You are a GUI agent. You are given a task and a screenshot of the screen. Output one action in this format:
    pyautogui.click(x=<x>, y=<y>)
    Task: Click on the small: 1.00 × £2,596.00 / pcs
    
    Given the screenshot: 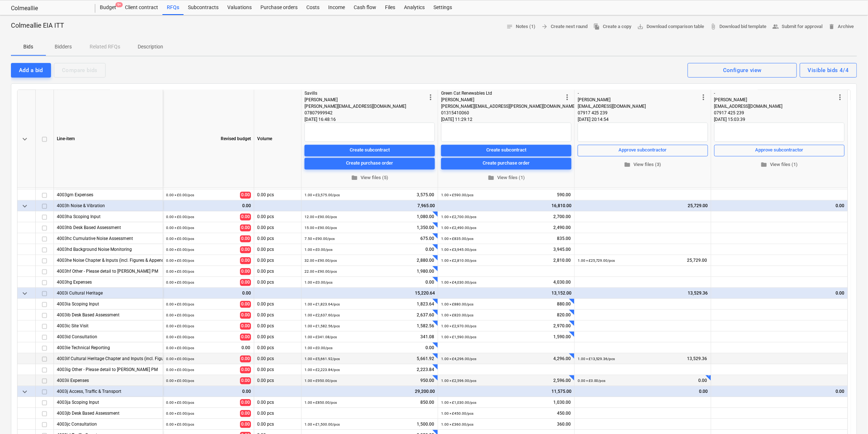 What is the action you would take?
    pyautogui.click(x=459, y=381)
    